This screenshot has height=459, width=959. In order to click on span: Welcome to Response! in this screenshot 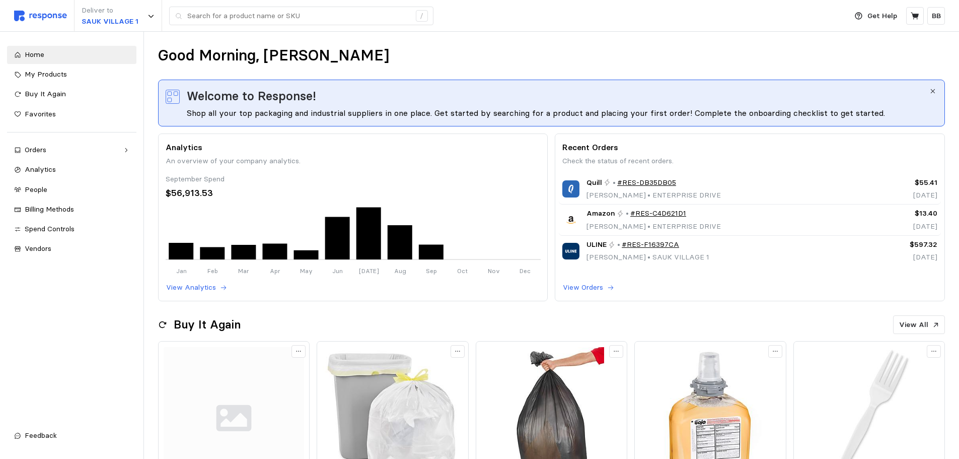, I will do `click(251, 96)`.